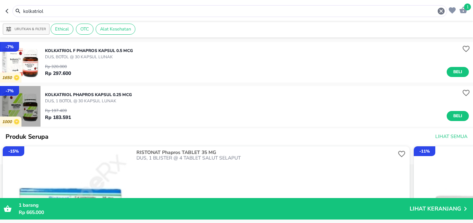 The image size is (473, 223). What do you see at coordinates (88, 101) in the screenshot?
I see `p: DUS, 1 BOTOL @ 30 KAPSUL LUNAK` at bounding box center [88, 101].